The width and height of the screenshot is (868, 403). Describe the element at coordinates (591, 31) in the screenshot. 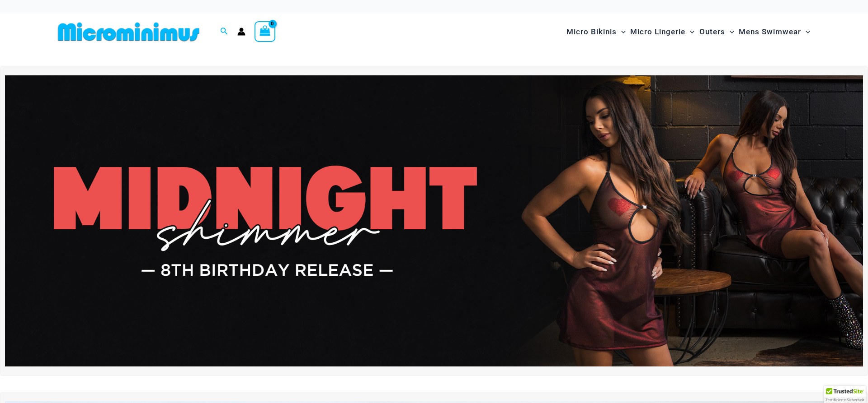

I see `span: Micro Bikinis` at that location.